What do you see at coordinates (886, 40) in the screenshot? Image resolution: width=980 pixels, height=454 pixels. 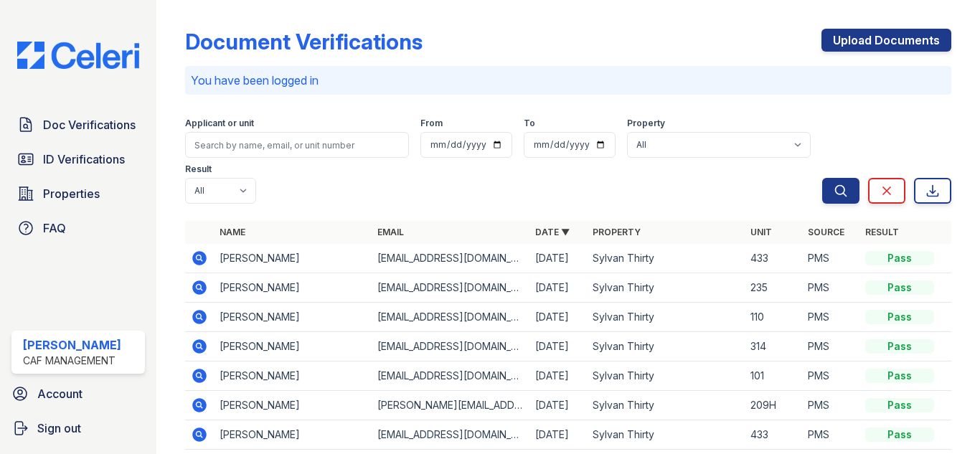 I see `a: Upload Documents` at bounding box center [886, 40].